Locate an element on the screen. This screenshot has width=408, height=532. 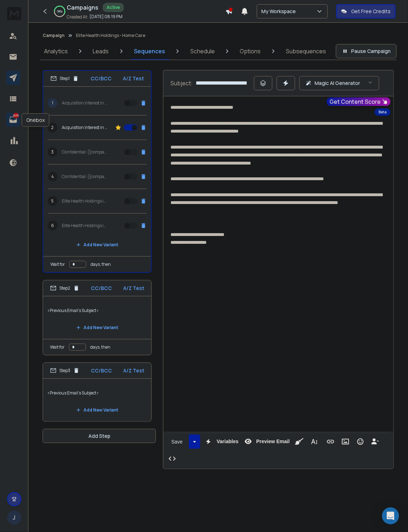
button: J is located at coordinates (14, 518).